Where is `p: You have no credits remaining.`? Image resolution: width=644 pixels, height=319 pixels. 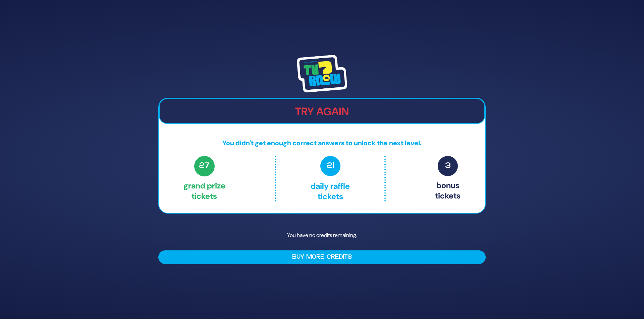 p: You have no credits remaining. is located at coordinates (322, 235).